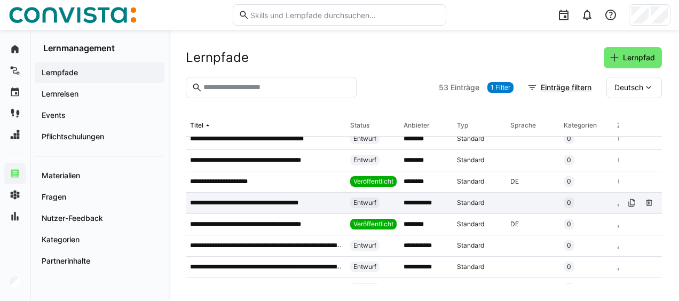 The width and height of the screenshot is (679, 301). What do you see at coordinates (639, 58) in the screenshot?
I see `span: Lernpfad` at bounding box center [639, 58].